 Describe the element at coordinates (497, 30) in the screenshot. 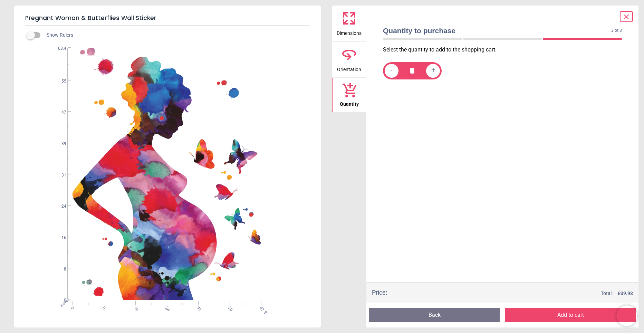

I see `span: Quantity to purchase` at that location.